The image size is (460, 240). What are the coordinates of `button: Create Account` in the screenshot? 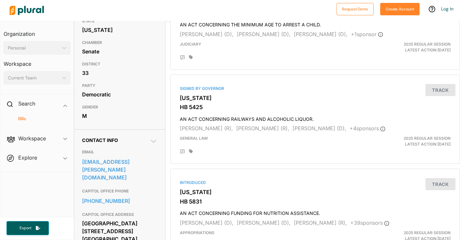 It's located at (399, 9).